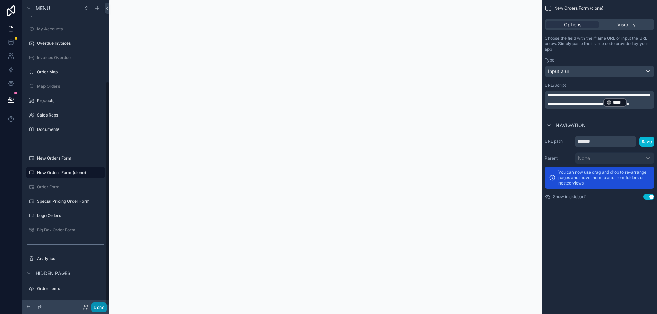 This screenshot has width=657, height=314. I want to click on label: Special Pricing Order Form, so click(70, 201).